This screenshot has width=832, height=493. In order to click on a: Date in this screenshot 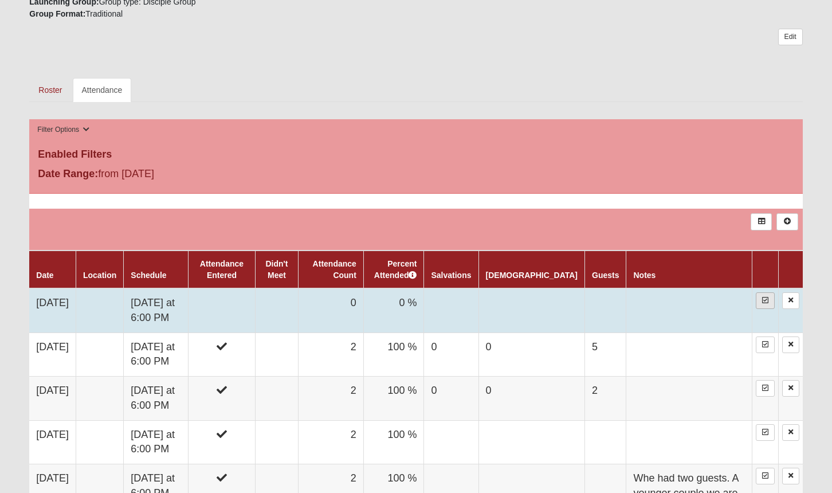, I will do `click(45, 275)`.